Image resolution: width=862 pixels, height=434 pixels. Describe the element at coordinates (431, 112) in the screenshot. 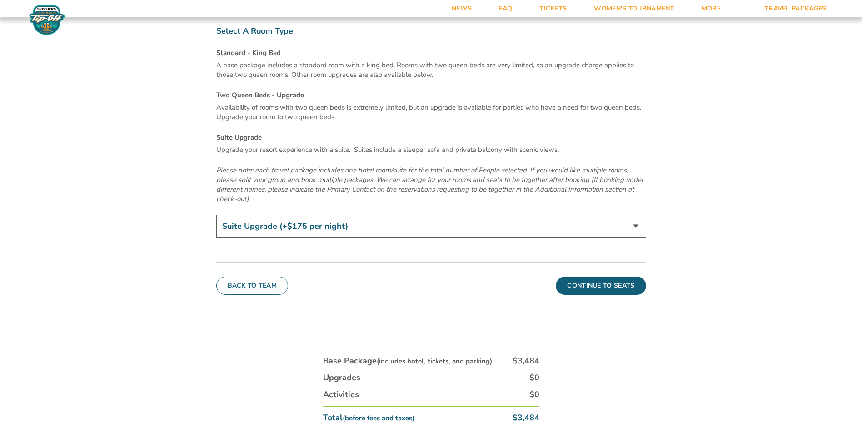

I see `p: Availability of rooms with two queen beds is extremely limited, but an upgrade is available for p...` at that location.